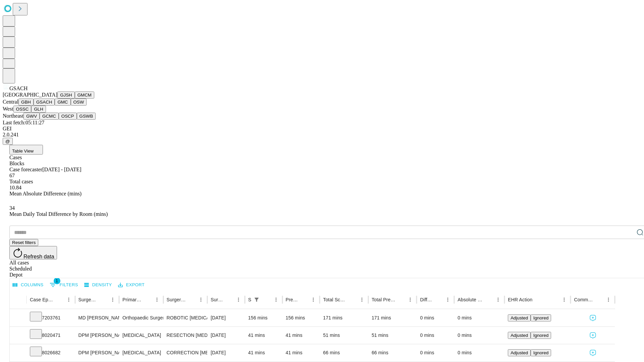 Image resolution: width=644 pixels, height=362 pixels. I want to click on span: 1, so click(57, 281).